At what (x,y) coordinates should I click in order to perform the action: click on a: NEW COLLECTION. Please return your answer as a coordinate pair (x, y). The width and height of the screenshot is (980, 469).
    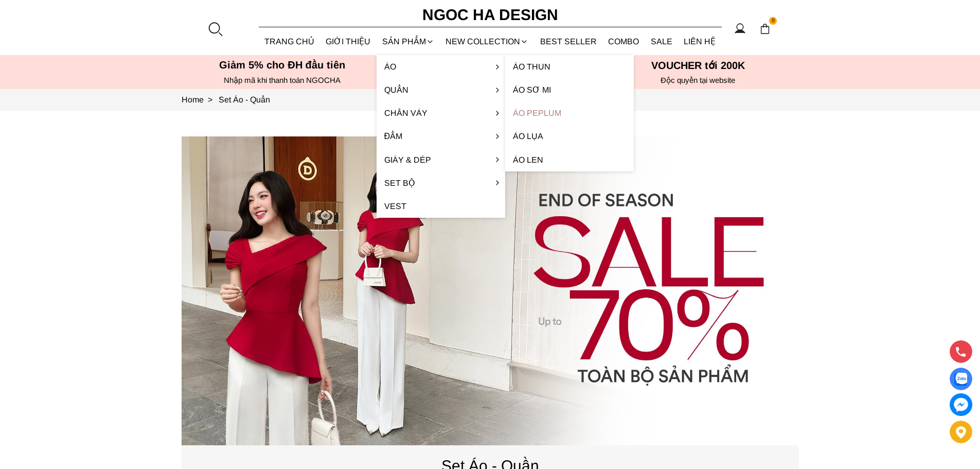
    Looking at the image, I should click on (487, 41).